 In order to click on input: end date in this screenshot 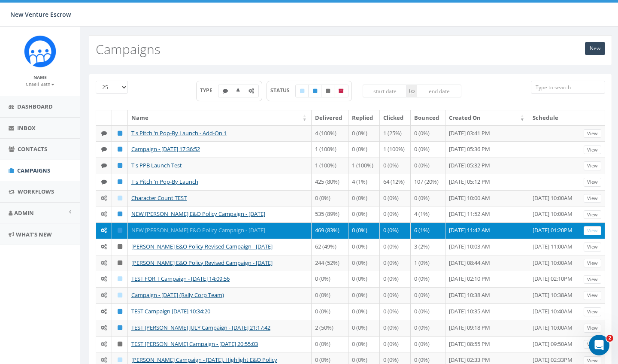, I will do `click(439, 91)`.